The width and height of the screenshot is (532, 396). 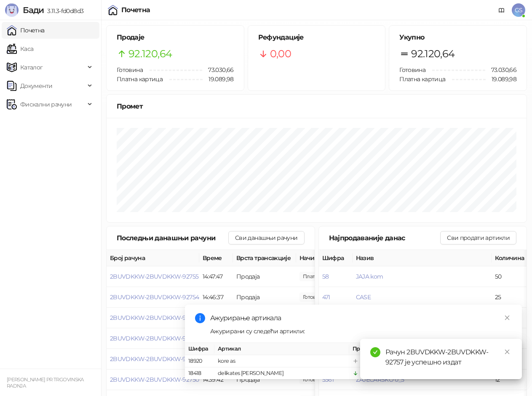 What do you see at coordinates (200, 361) in the screenshot?
I see `td: 18920` at bounding box center [200, 361].